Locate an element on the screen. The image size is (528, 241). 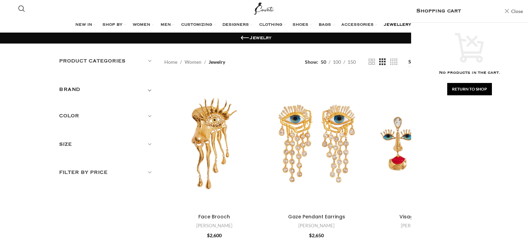
a: WOMEN is located at coordinates (143, 25).